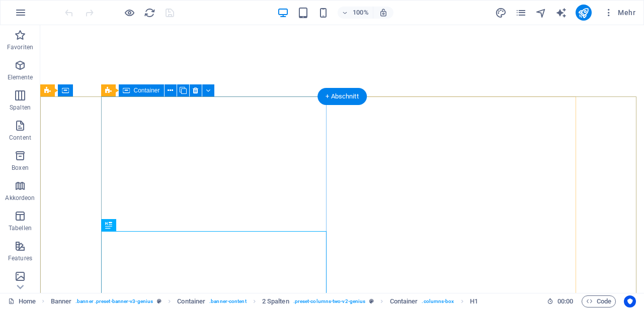 The image size is (644, 309). Describe the element at coordinates (20, 47) in the screenshot. I see `p: Favoriten` at that location.